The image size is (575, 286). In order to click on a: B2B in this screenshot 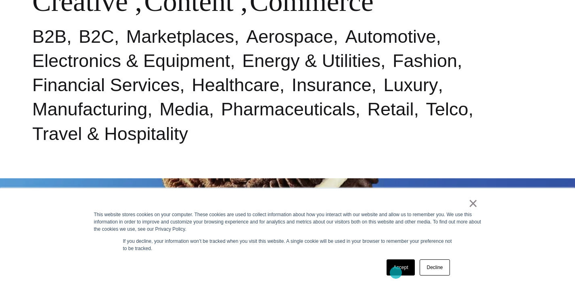, I will do `click(49, 36)`.